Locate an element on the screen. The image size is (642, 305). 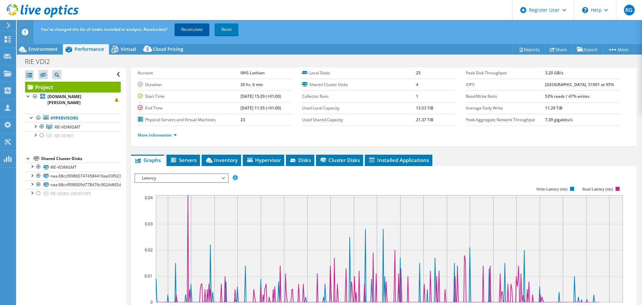
span: Hypervisor is located at coordinates (263, 160).